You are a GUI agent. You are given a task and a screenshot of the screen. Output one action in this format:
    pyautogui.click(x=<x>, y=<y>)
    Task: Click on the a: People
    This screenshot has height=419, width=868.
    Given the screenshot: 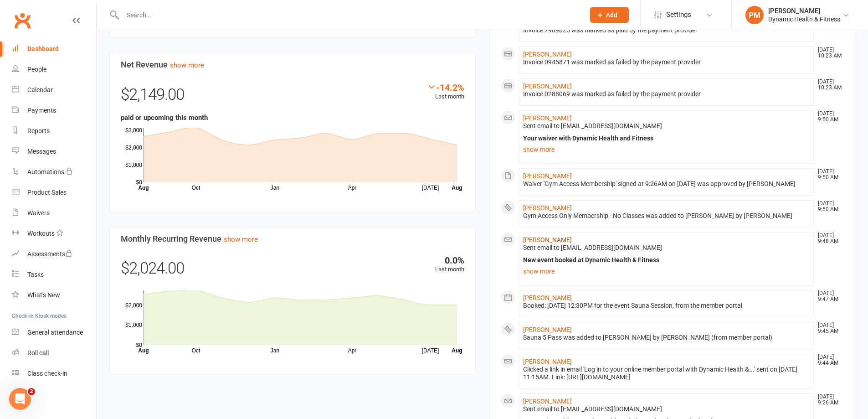 What is the action you would take?
    pyautogui.click(x=53, y=69)
    